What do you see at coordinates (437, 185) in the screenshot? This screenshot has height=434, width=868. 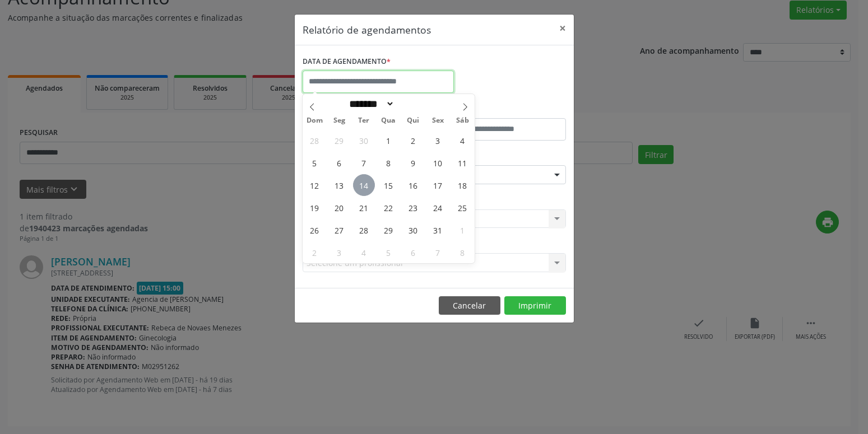 I see `span: Outubro 17, 2025` at bounding box center [437, 185].